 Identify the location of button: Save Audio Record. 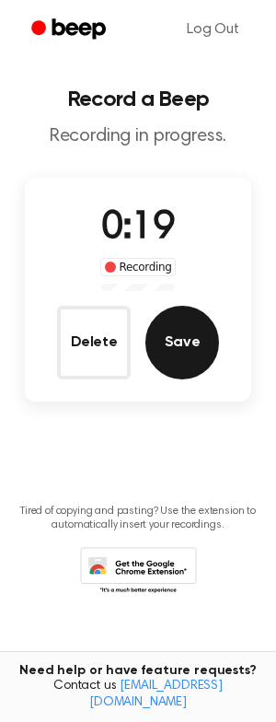
(182, 342).